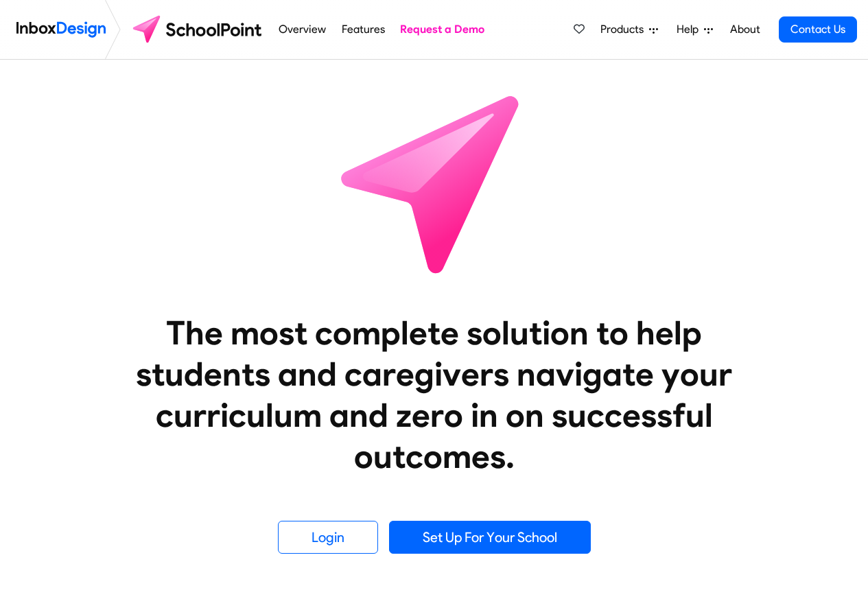  I want to click on a: Request a Demo, so click(442, 30).